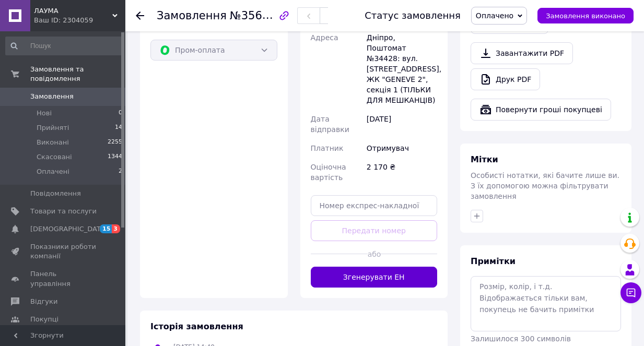 The height and width of the screenshot is (346, 644). Describe the element at coordinates (540, 109) in the screenshot. I see `button: Повернути гроші покупцеві` at that location.